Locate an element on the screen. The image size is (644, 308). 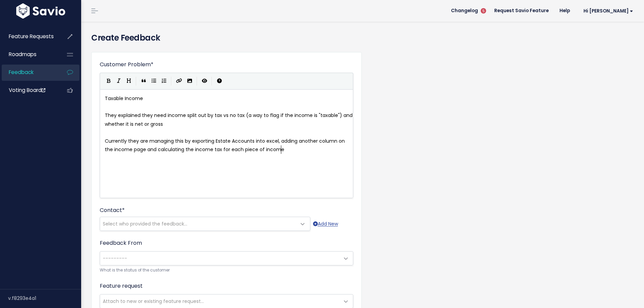
button: Markdown Guide is located at coordinates (220, 81).